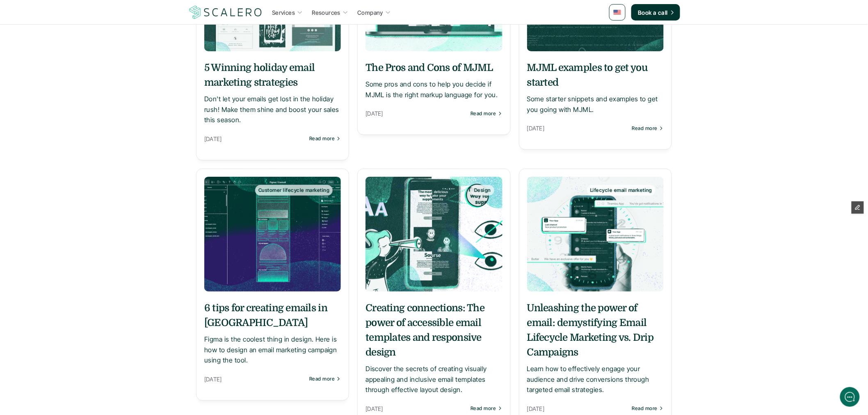  What do you see at coordinates (326, 12) in the screenshot?
I see `p: Resources` at bounding box center [326, 12].